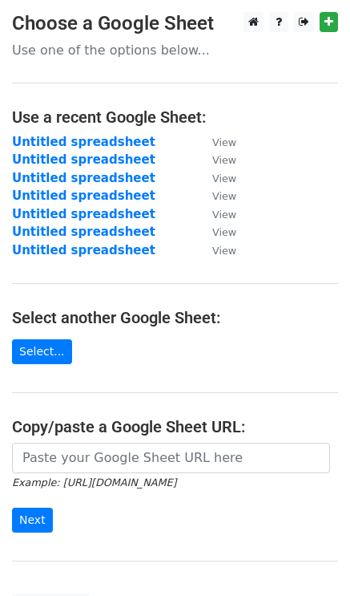 This screenshot has width=350, height=596. What do you see at coordinates (175, 427) in the screenshot?
I see `h4: Copy/paste a Google Sheet URL:` at bounding box center [175, 427].